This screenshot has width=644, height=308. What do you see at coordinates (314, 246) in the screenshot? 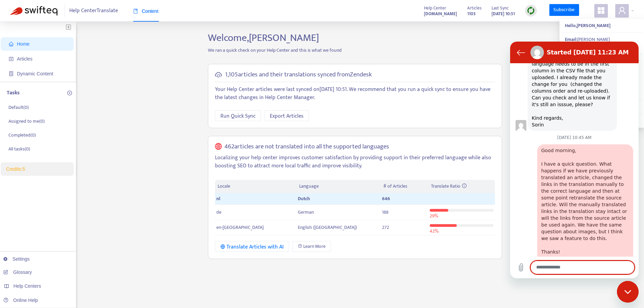
I see `span: Learn More` at bounding box center [314, 246].